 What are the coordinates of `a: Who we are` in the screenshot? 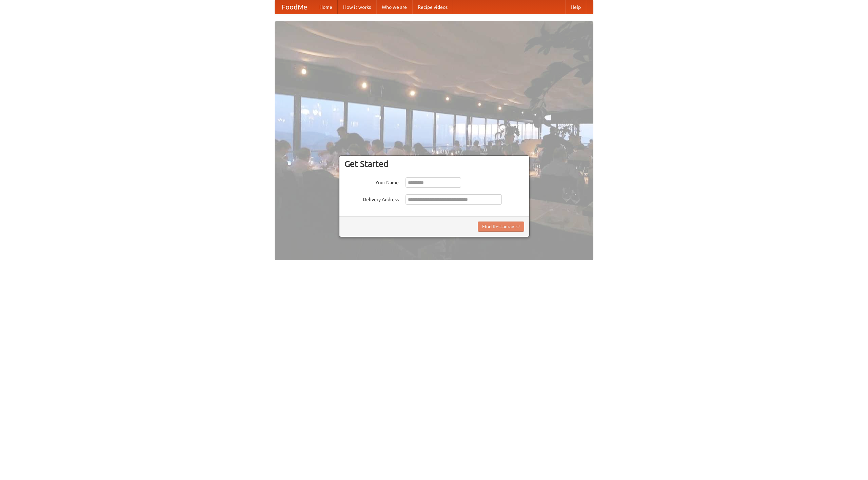 It's located at (394, 7).